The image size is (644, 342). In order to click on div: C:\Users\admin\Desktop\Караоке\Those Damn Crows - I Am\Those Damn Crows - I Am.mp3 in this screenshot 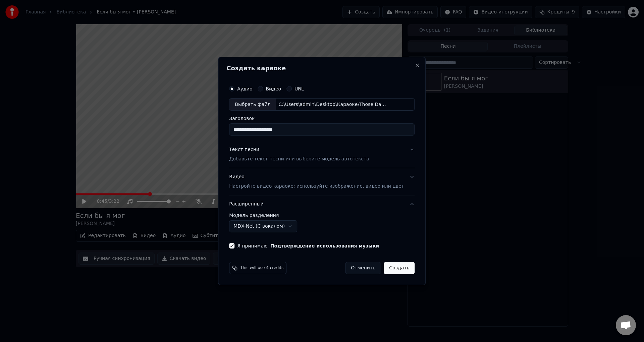, I will do `click(333, 105)`.